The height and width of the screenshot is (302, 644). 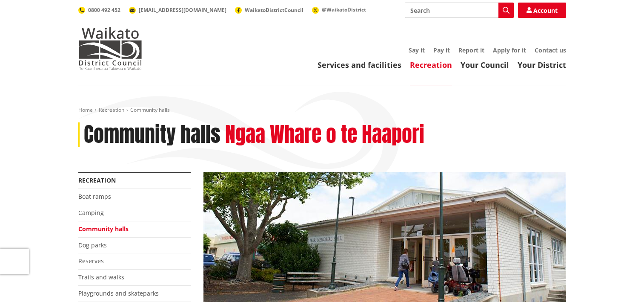 What do you see at coordinates (551, 50) in the screenshot?
I see `a: Contact us` at bounding box center [551, 50].